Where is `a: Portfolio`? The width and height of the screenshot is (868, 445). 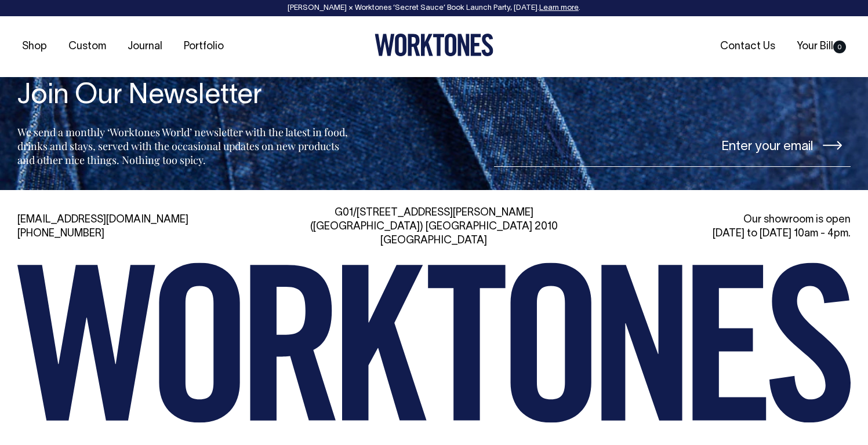 a: Portfolio is located at coordinates (203, 47).